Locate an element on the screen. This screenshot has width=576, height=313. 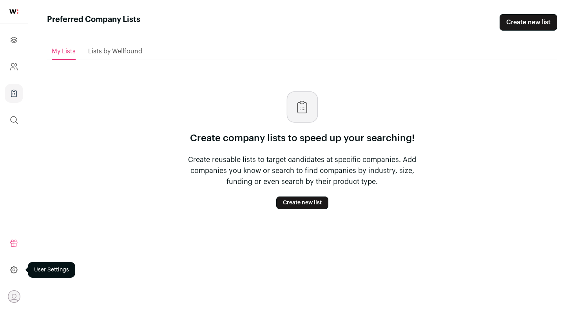
span: Lists by Wellfound is located at coordinates (115, 51).